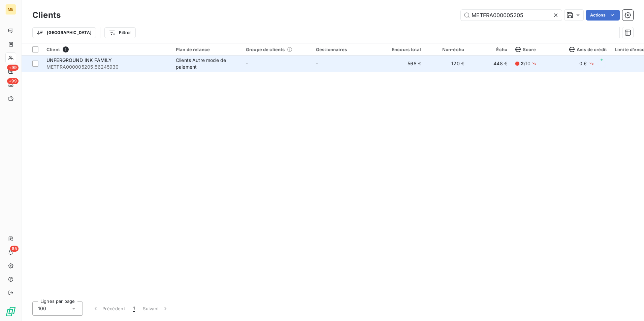 This screenshot has width=644, height=321. Describe the element at coordinates (447, 50) in the screenshot. I see `div: Non-échu` at that location.